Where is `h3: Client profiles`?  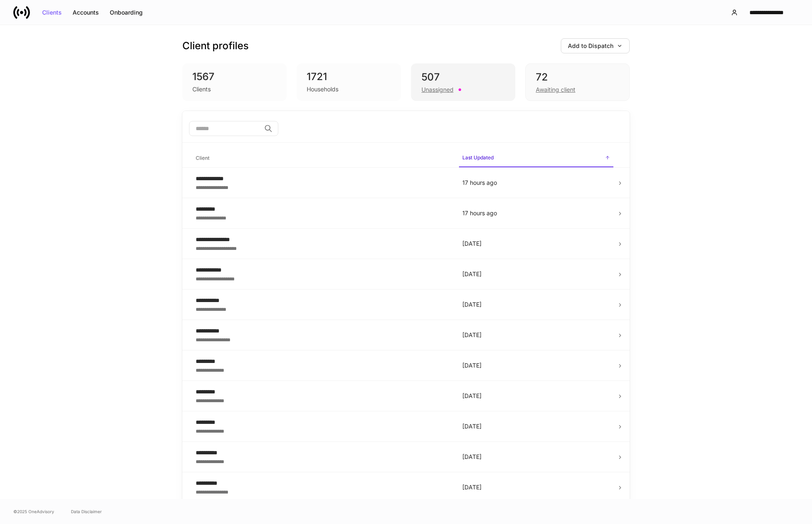 h3: Client profiles is located at coordinates (215, 46).